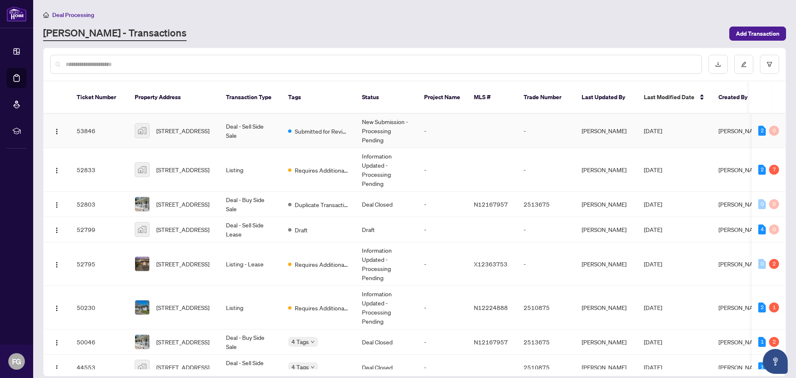 Image resolution: width=796 pixels, height=378 pixels. Describe the element at coordinates (99, 264) in the screenshot. I see `td: 52795` at that location.